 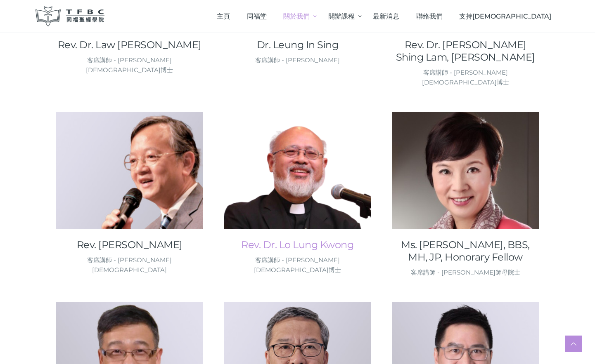 What do you see at coordinates (224, 16) in the screenshot?
I see `a: 主頁` at bounding box center [224, 16].